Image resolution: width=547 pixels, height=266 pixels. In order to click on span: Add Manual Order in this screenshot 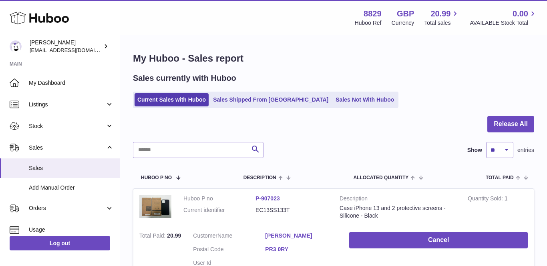, I will do `click(71, 188)`.